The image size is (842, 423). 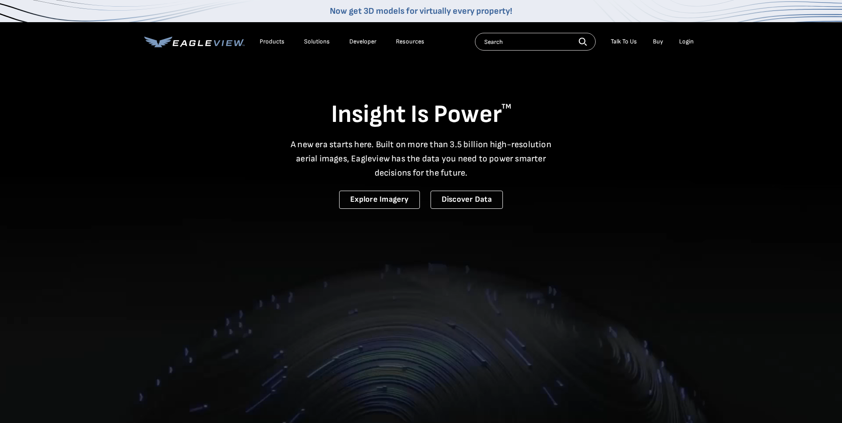 I want to click on a: Developer, so click(x=363, y=42).